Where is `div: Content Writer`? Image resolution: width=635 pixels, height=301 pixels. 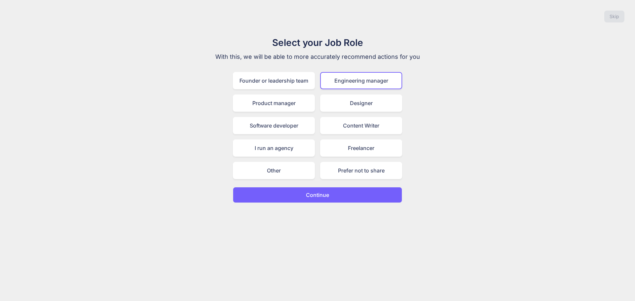 div: Content Writer is located at coordinates (361, 126).